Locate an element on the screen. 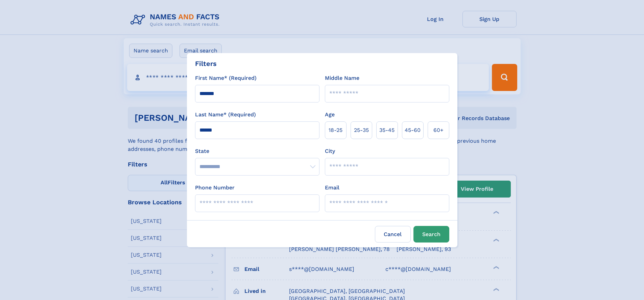 The height and width of the screenshot is (300, 644). label: Age is located at coordinates (330, 115).